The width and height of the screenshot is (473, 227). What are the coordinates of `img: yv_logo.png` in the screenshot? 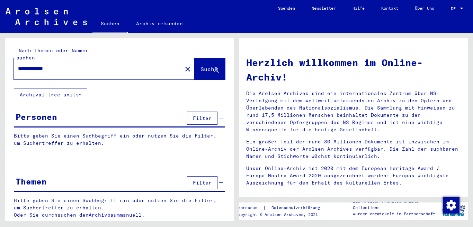 It's located at (453, 211).